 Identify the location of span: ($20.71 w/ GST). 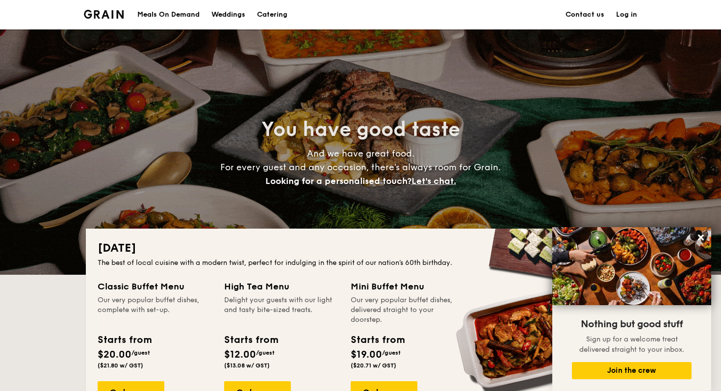
(373, 365).